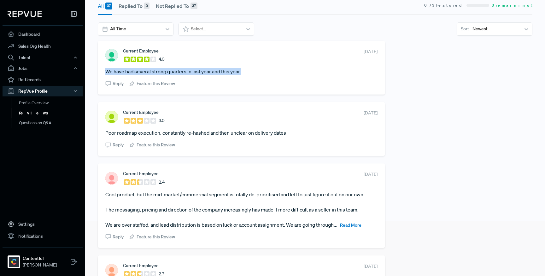 This screenshot has height=276, width=545. Describe the element at coordinates (43, 57) in the screenshot. I see `div: Talent` at that location.